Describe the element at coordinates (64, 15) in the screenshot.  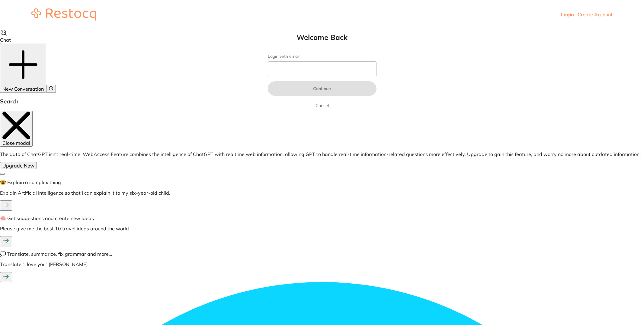
I see `img: restocq_logo.svg` at that location.